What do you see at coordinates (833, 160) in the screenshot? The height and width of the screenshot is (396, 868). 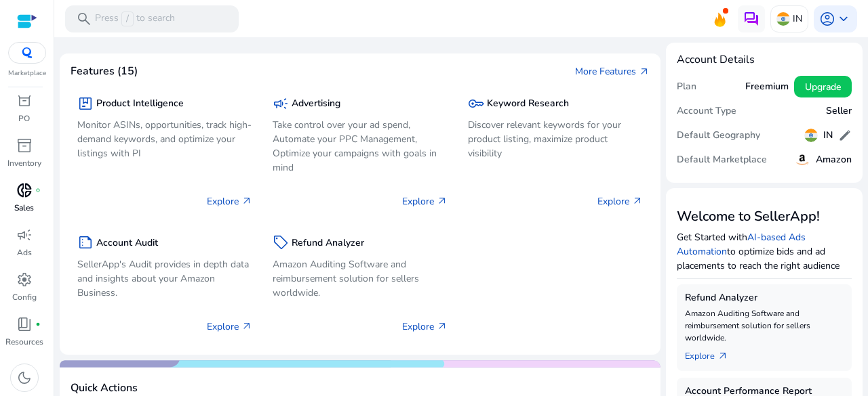 I see `h5: Amazon` at bounding box center [833, 160].